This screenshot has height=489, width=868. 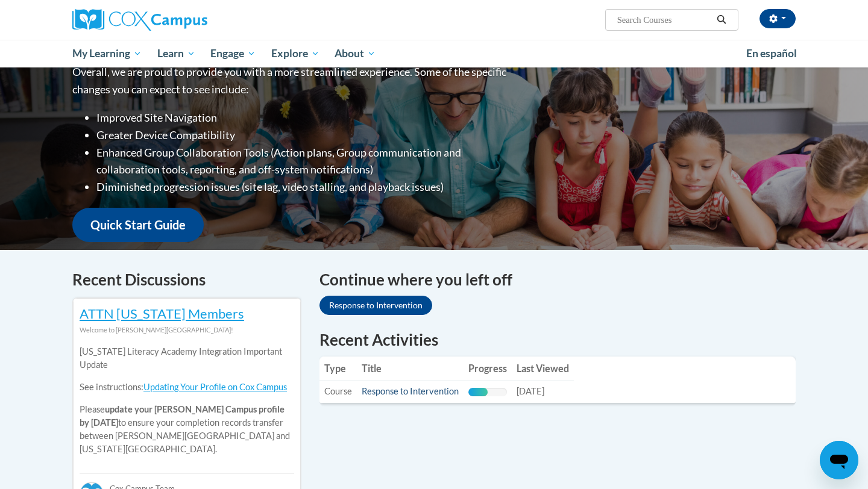 What do you see at coordinates (138, 224) in the screenshot?
I see `a: Quick Start Guide` at bounding box center [138, 224].